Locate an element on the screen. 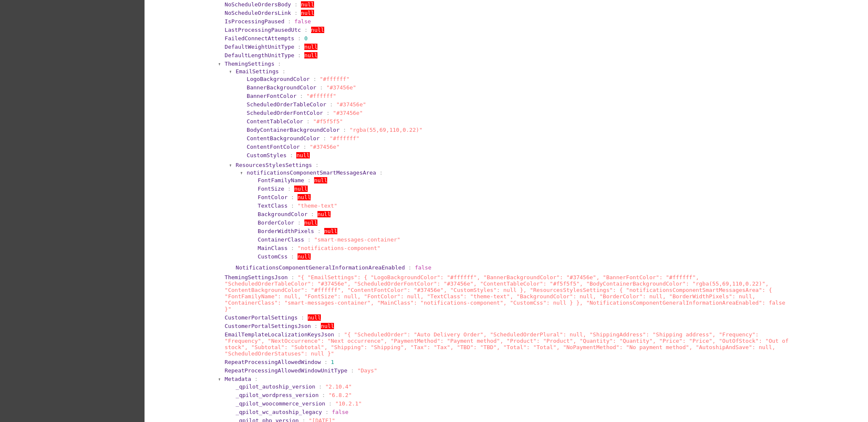 The height and width of the screenshot is (422, 868). span: CustomStyles is located at coordinates (267, 155).